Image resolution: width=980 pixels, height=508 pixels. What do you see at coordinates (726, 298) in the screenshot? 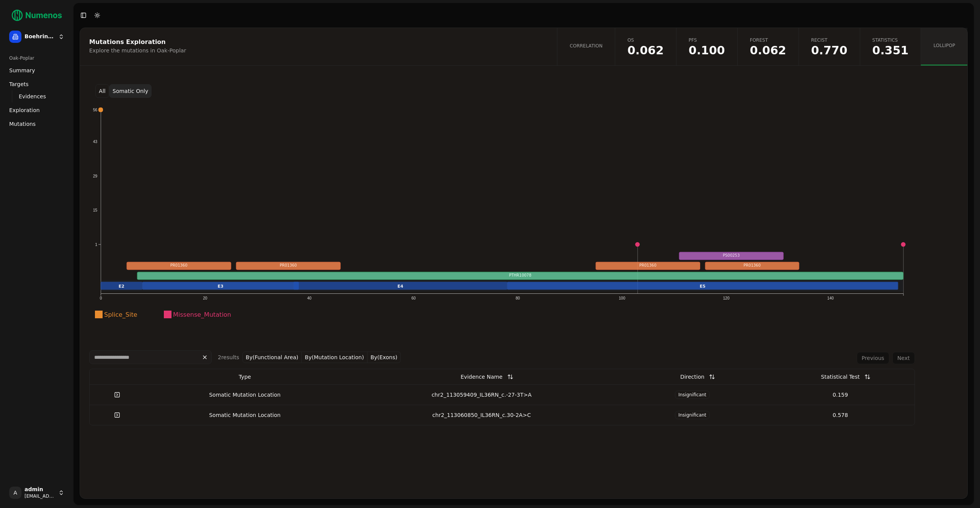
I see `text: 120` at bounding box center [726, 298].